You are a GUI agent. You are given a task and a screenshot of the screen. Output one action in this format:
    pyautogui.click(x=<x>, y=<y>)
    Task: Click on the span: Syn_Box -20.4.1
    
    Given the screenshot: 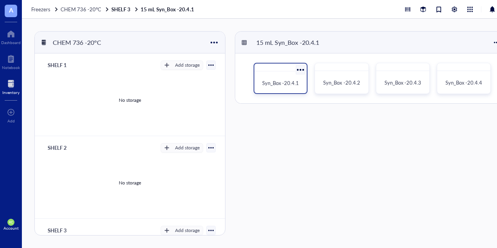 What is the action you would take?
    pyautogui.click(x=281, y=83)
    